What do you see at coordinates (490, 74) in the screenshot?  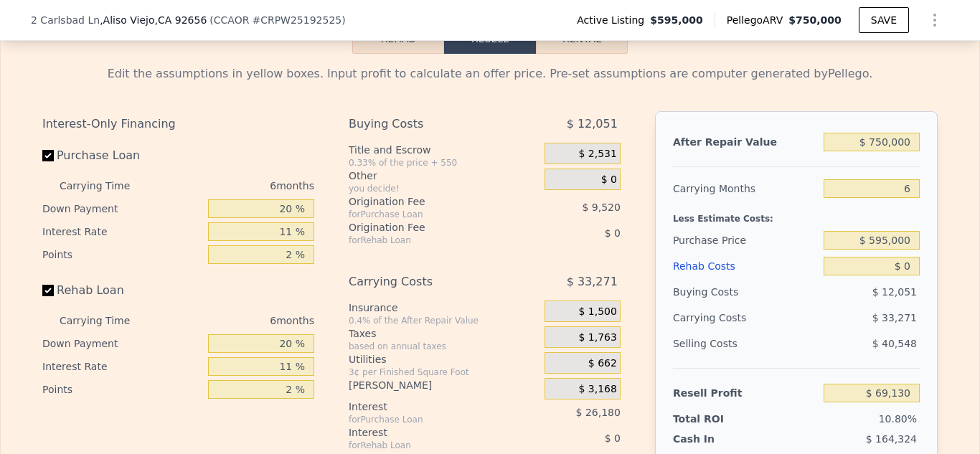 I see `div: Edit the assumptions in yellow boxes. Input profit to calculate an offer price. Pre-set assumptio...` at bounding box center [490, 74].